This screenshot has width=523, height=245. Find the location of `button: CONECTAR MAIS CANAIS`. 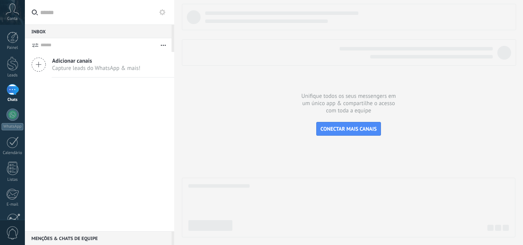

button: CONECTAR MAIS CANAIS is located at coordinates (348, 129).